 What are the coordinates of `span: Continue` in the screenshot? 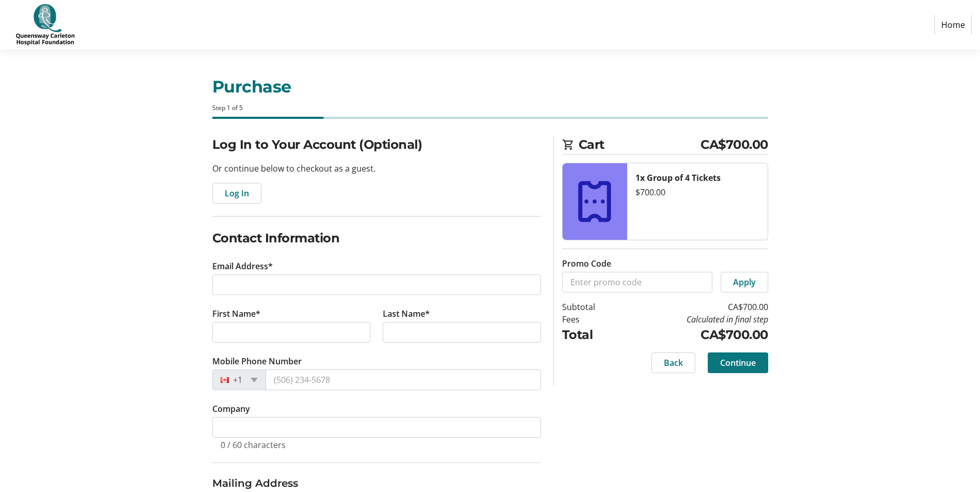 It's located at (738, 363).